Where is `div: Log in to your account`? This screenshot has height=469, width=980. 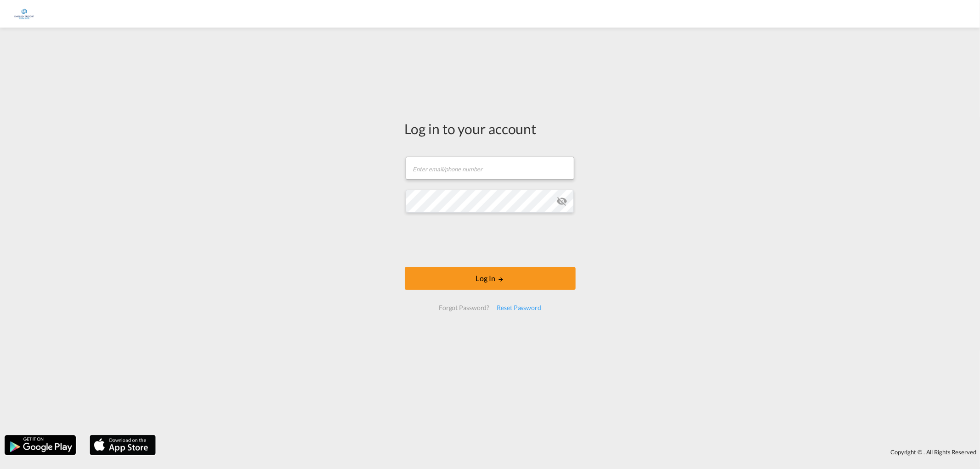 div: Log in to your account is located at coordinates (490, 129).